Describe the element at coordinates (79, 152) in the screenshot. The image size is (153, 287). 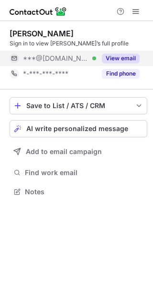
I see `button: Add to email campaign` at that location.